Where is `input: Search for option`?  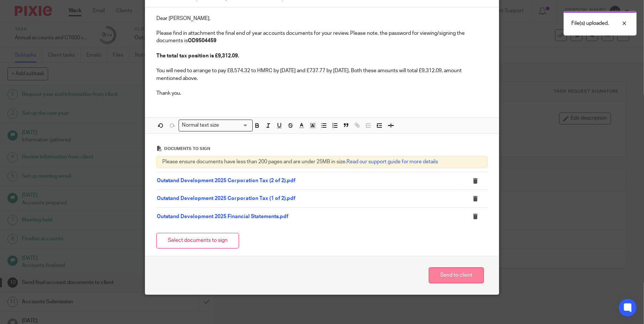
input: Search for option is located at coordinates (235, 125).